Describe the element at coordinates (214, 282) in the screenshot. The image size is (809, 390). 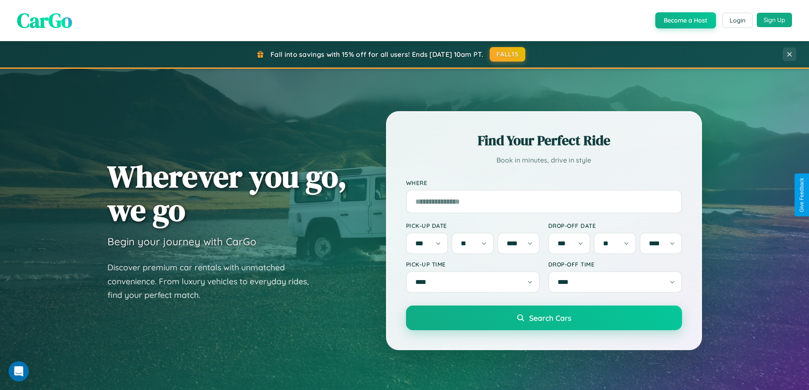
I see `p: Discover premium car rentals with unmatched convenience. From luxury vehicles to everyday rides, ...` at that location.